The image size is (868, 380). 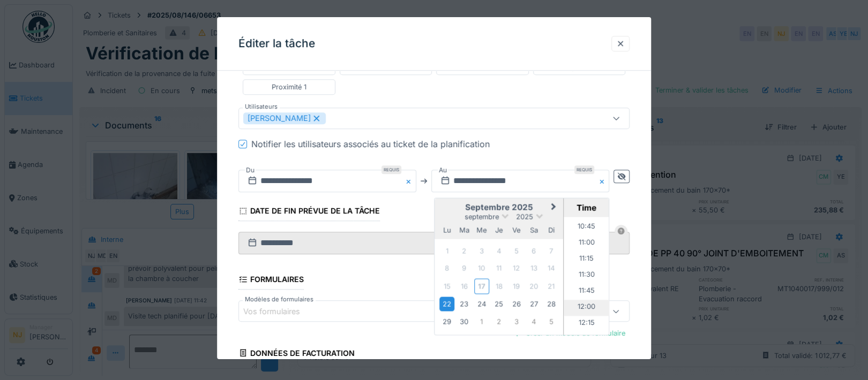 I want to click on div: samedi, so click(x=534, y=230).